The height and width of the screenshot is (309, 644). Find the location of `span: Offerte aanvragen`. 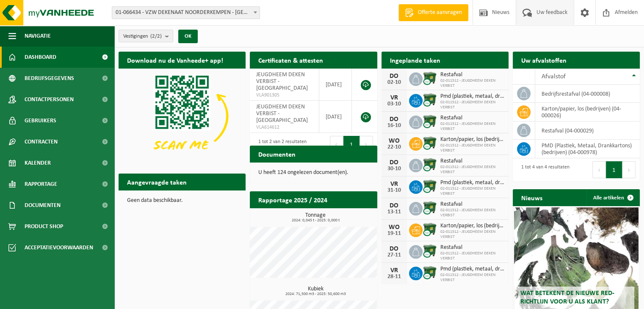

span: Offerte aanvragen is located at coordinates (440, 12).